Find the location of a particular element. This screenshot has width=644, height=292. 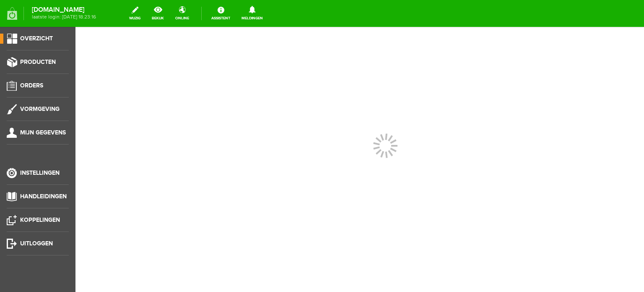

span: Handleidingen is located at coordinates (43, 196).